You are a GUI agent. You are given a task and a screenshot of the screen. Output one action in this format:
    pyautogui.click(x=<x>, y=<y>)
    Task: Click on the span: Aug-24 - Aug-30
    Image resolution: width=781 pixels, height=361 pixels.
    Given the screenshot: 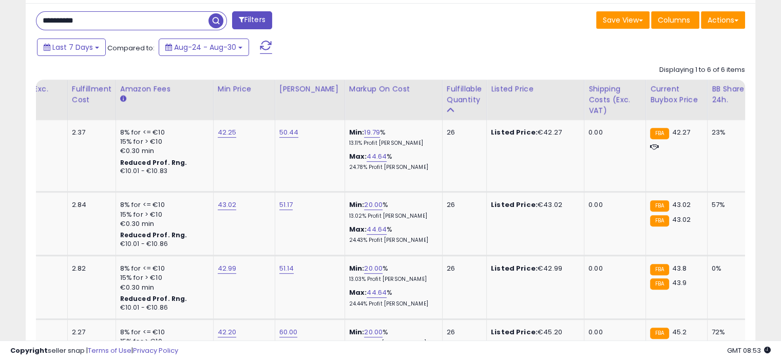 What is the action you would take?
    pyautogui.click(x=205, y=47)
    